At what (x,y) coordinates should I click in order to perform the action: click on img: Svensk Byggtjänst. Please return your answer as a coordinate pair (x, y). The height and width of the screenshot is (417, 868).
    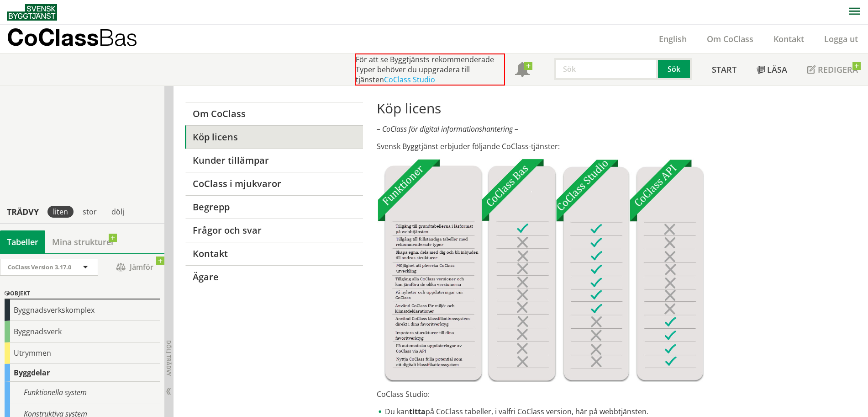
    Looking at the image, I should click on (32, 13).